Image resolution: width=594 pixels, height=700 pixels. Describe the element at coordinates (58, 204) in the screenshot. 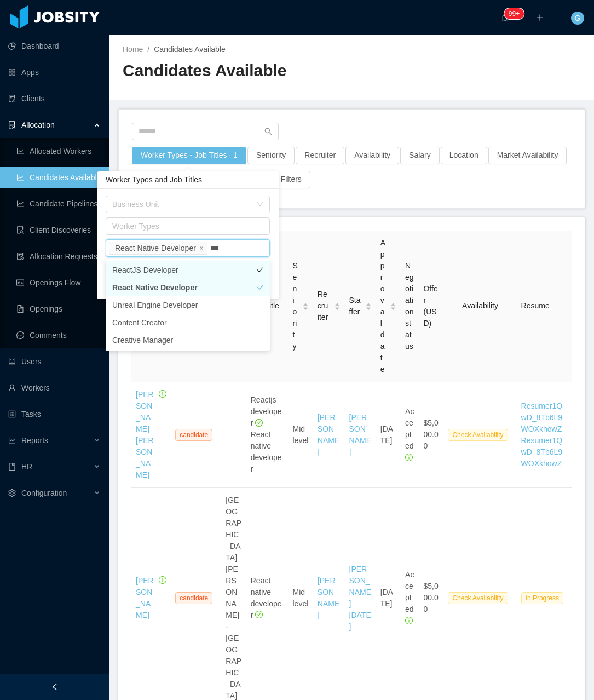

I see `a: icon: line-chartCandidate Pipelines` at that location.